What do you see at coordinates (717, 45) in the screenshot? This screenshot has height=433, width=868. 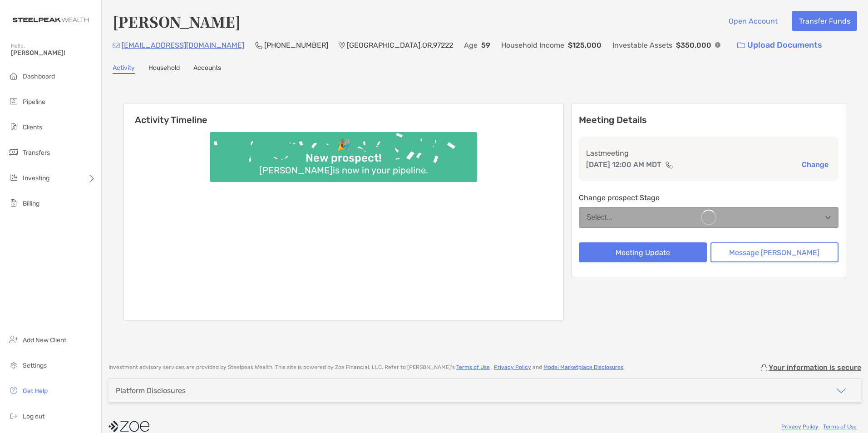 I see `img: Info Icon` at bounding box center [717, 45].